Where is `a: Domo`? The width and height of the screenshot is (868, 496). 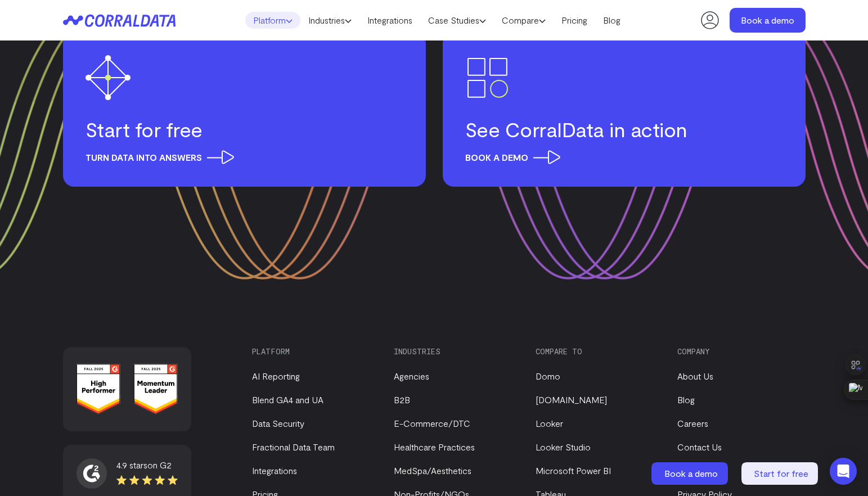
a: Domo is located at coordinates (548, 376).